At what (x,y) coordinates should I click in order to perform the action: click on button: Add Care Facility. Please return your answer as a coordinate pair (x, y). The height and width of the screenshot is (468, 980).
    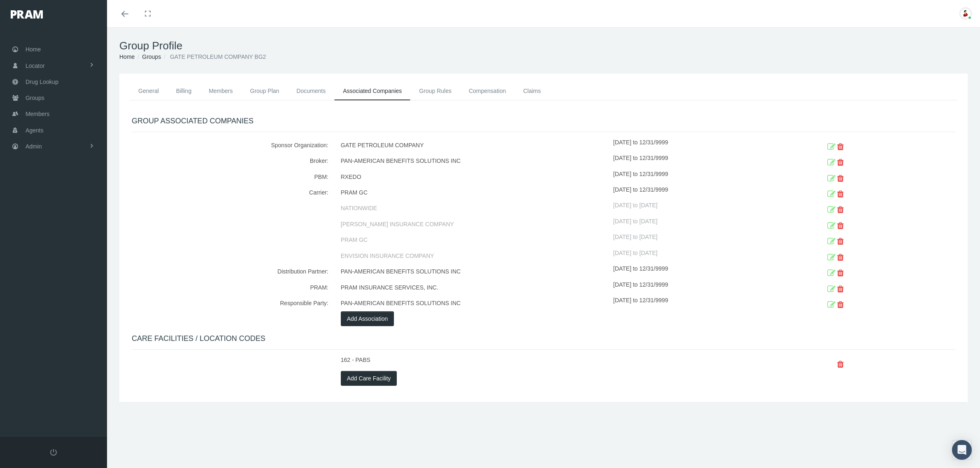
    Looking at the image, I should click on (369, 378).